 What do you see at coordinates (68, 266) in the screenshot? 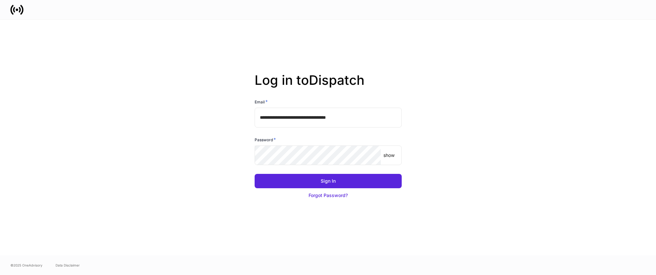
I see `a: Data Disclaimer` at bounding box center [68, 266].